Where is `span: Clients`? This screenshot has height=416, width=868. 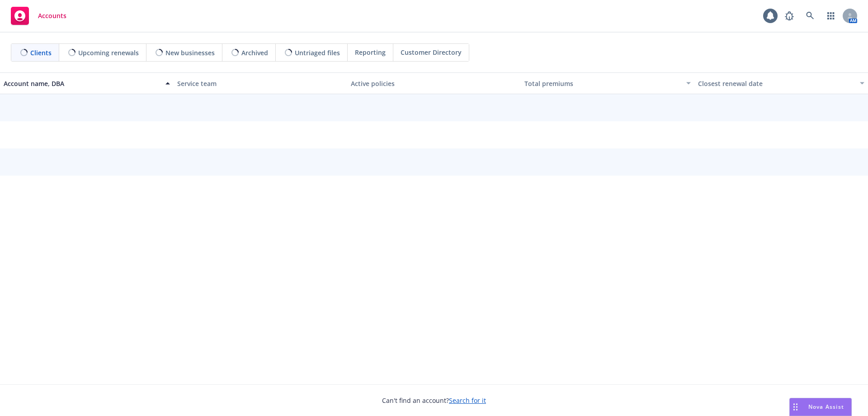
span: Clients is located at coordinates (41, 53).